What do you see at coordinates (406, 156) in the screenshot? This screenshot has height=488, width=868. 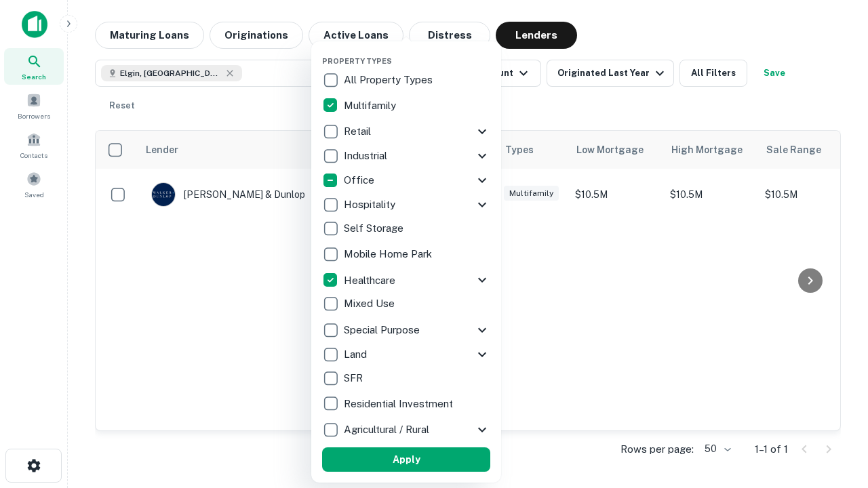 I see `div: Industrial` at bounding box center [406, 156].